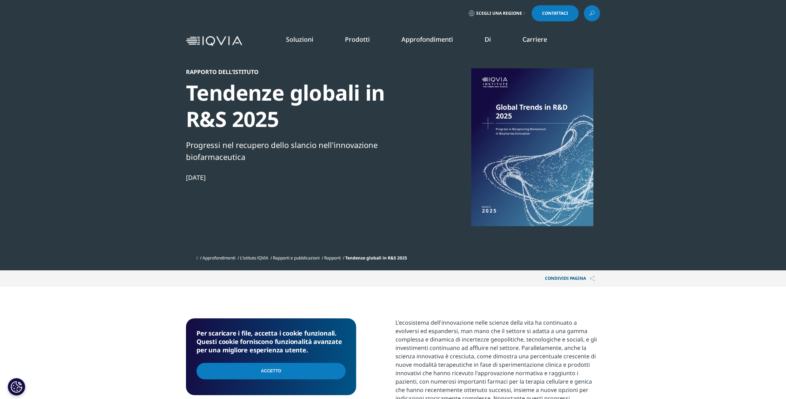  I want to click on font: Prodotti, so click(357, 39).